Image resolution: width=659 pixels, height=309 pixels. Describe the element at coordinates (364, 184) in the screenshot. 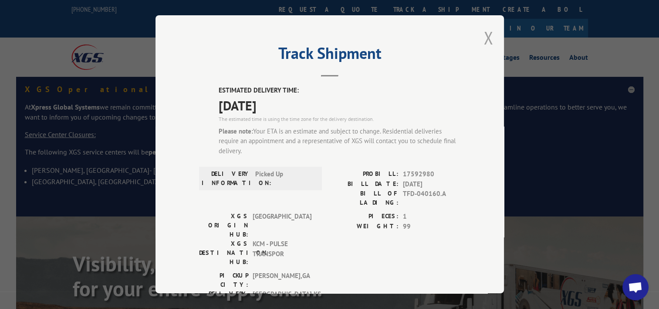

I see `label: BILL DATE:` at that location.